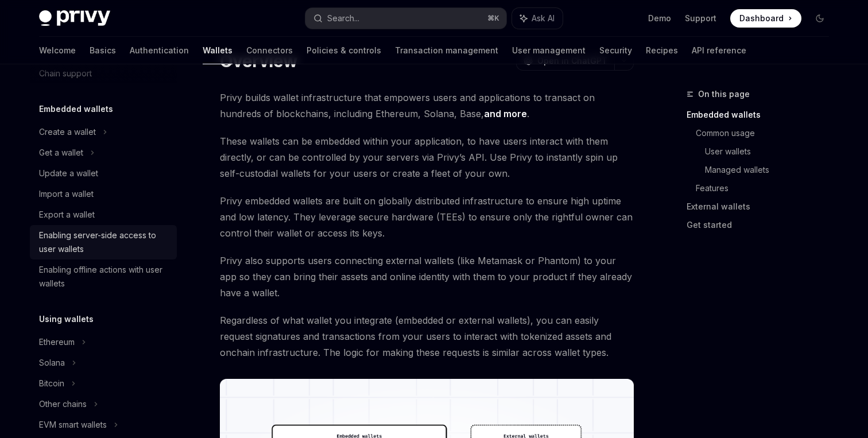  Describe the element at coordinates (75, 18) in the screenshot. I see `img: dark logo` at that location.